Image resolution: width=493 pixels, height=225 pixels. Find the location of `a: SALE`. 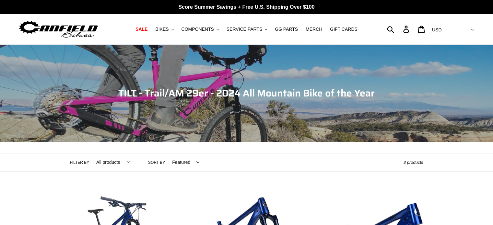

a: SALE is located at coordinates (141, 29).